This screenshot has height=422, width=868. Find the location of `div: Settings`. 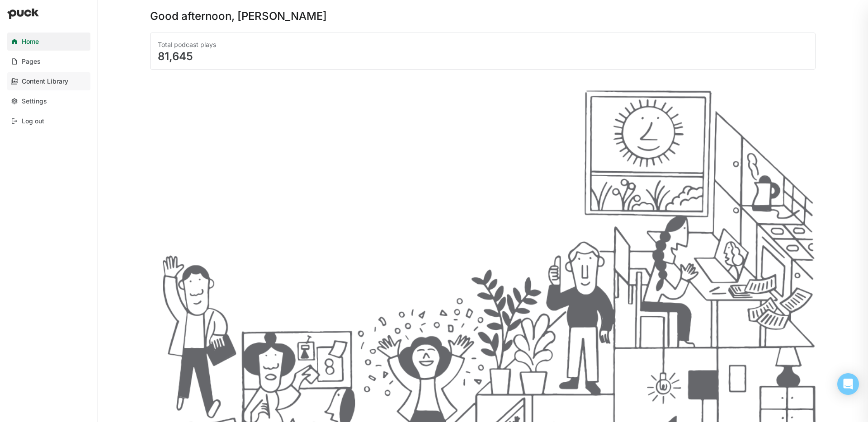

div: Settings is located at coordinates (34, 101).